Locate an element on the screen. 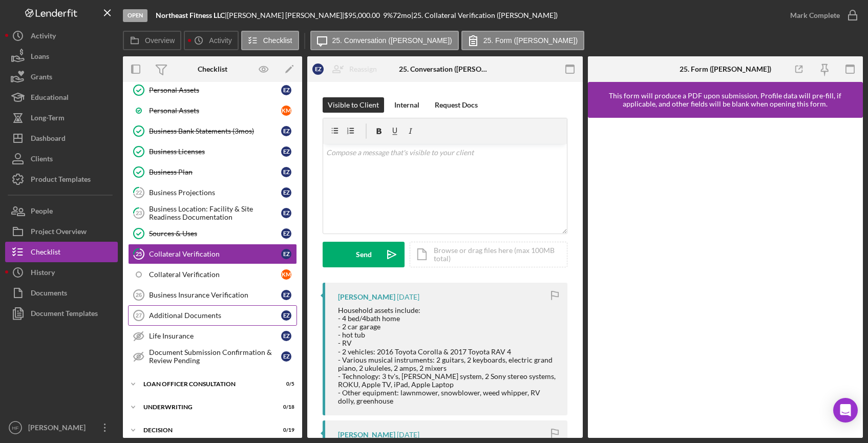  div: Internal is located at coordinates (407, 105).